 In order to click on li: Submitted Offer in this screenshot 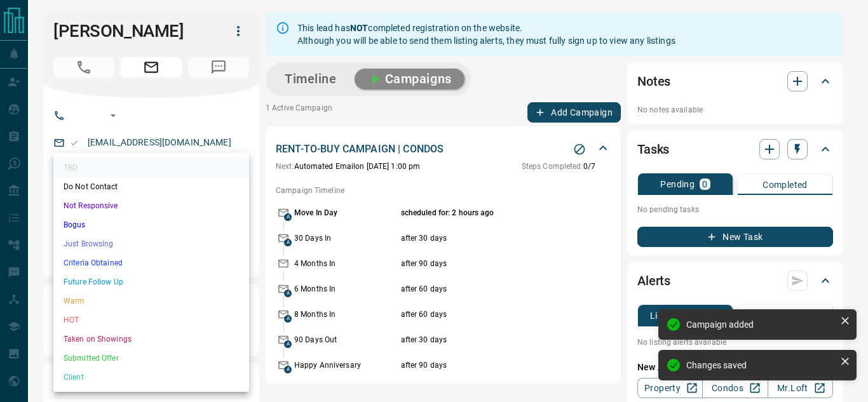, I will do `click(151, 359)`.